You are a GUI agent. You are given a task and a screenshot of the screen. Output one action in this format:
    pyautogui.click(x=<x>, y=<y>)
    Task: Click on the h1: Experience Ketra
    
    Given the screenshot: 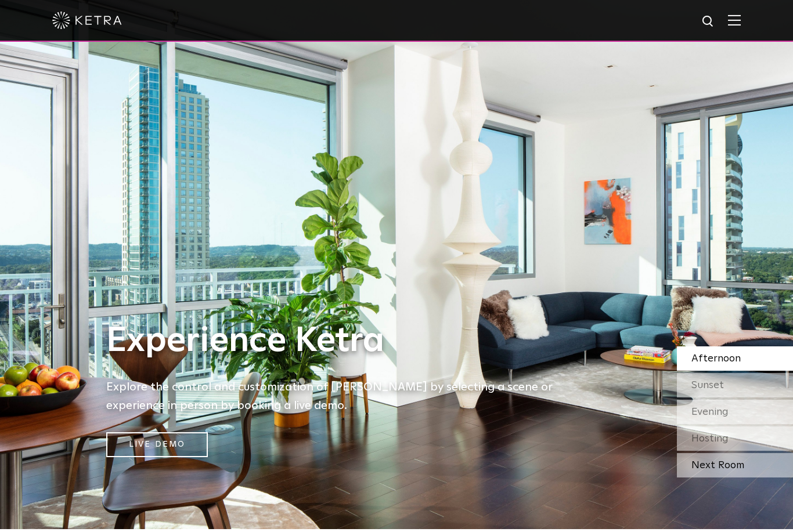 What is the action you would take?
    pyautogui.click(x=339, y=341)
    